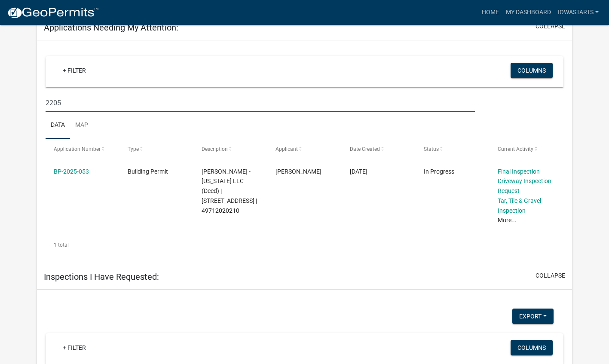  Describe the element at coordinates (524, 185) in the screenshot. I see `a: Driveway Inspection Request` at that location.